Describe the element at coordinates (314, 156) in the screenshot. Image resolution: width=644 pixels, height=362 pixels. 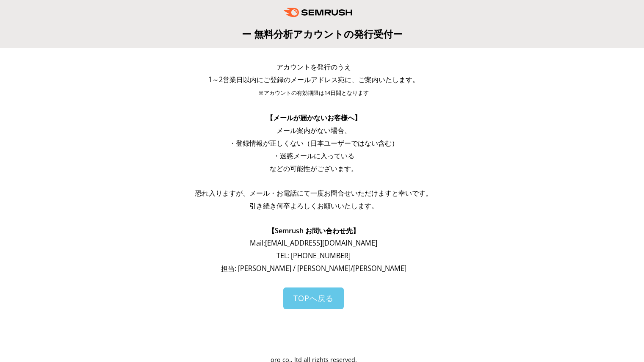
I see `span: ・迷惑メールに入っている` at that location.